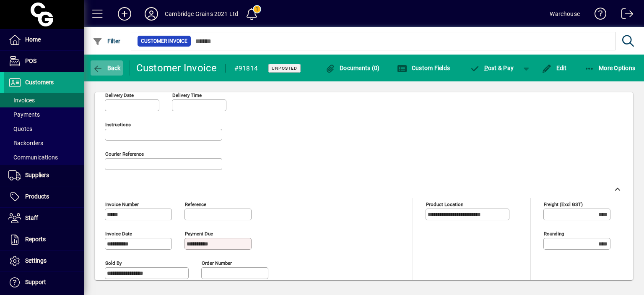 The image size is (644, 295). Describe the element at coordinates (491, 68) in the screenshot. I see `span: ost & Pay` at that location.